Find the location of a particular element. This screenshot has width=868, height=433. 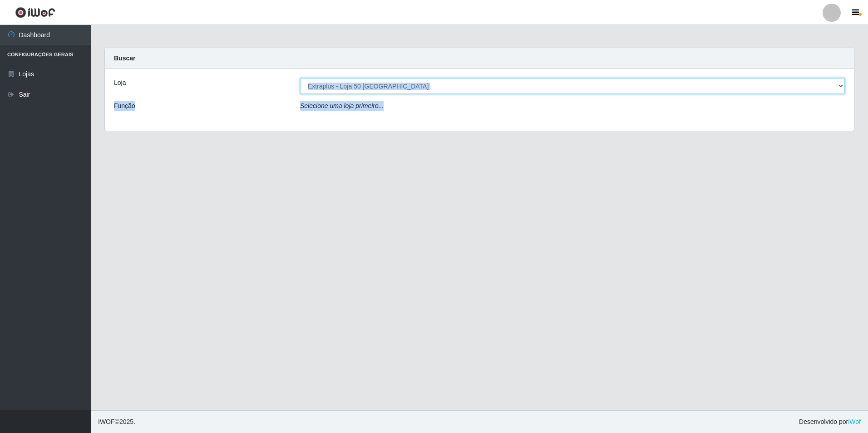

i: Selecione uma loja primeiro... is located at coordinates (342, 106).